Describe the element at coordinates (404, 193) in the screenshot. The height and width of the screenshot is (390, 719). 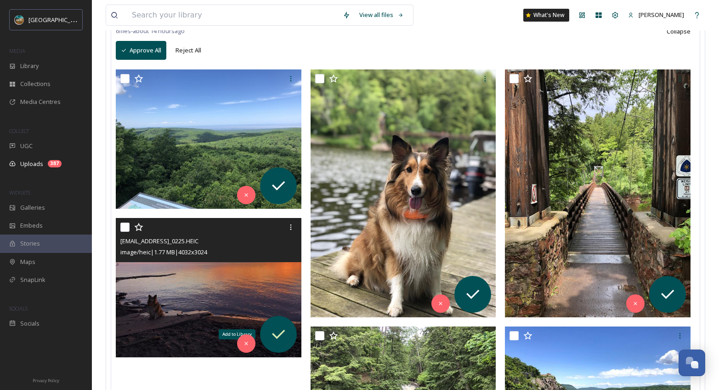
I see `img: ext_1759801295.809276_jennifer122105@gmail.com-A7735530-C72A-46BB-8DB2-86F6BF9B37A5.JPG` at that location.